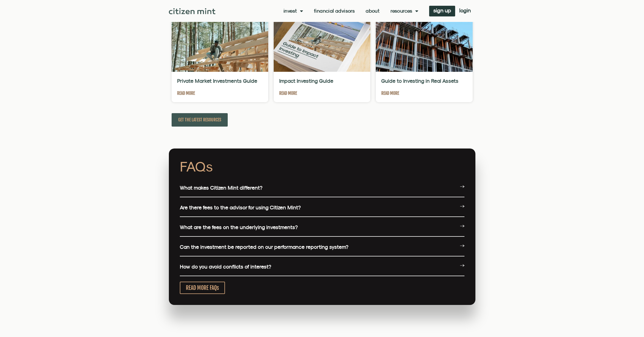  What do you see at coordinates (240, 208) in the screenshot?
I see `a: Are there fees to the advisor for using Citizen Mint?` at bounding box center [240, 208].